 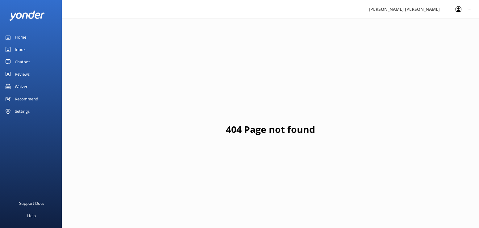 I want to click on div: Settings, so click(x=22, y=111).